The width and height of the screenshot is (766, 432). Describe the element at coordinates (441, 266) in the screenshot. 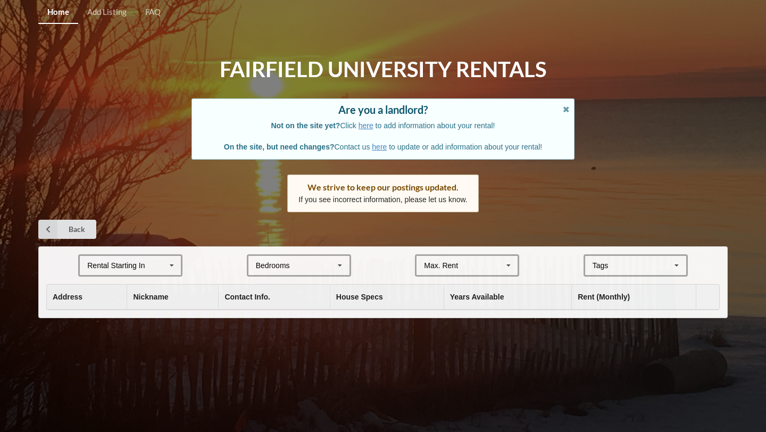

I see `div: Max. Rent` at that location.